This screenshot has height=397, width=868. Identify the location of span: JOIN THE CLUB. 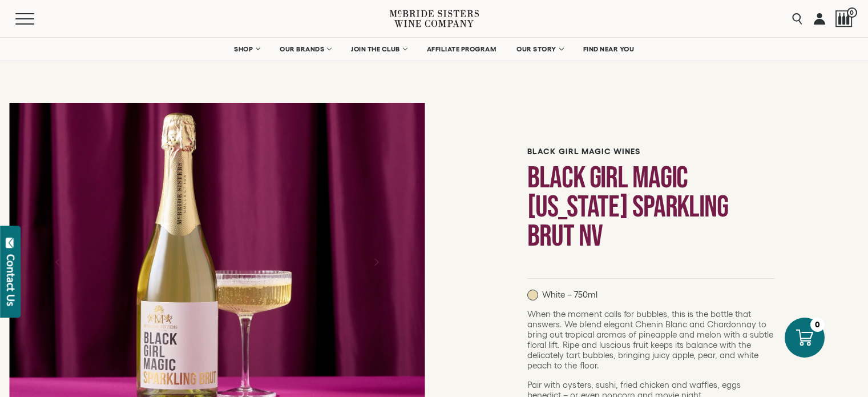
(376, 49).